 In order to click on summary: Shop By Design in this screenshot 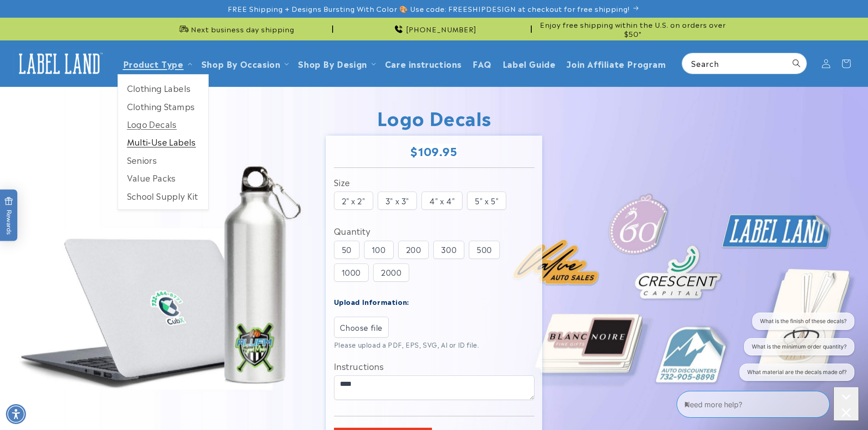, I will do `click(336, 63)`.